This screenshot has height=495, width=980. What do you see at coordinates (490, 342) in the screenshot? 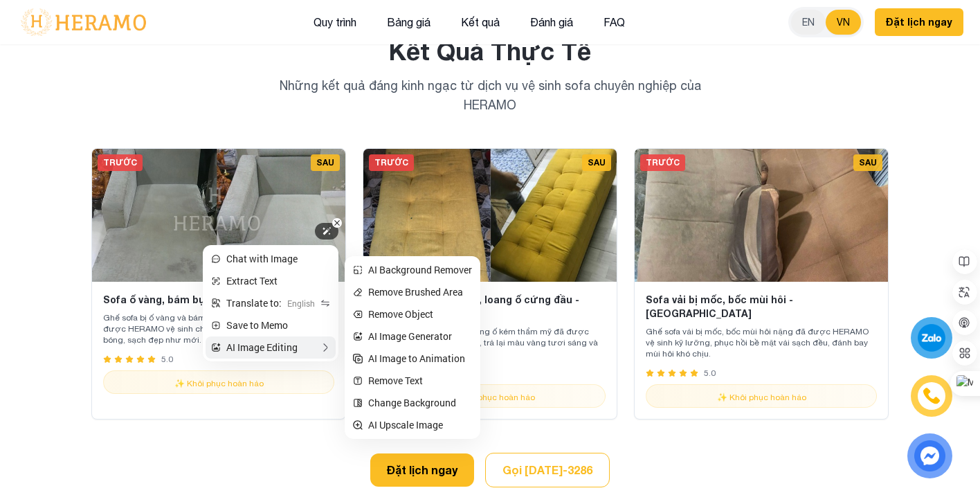
I see `p: Sofa vải bị dính vết bẩn, loang ố kém thẩm mỹ đã được HERAMO làm sạch tận gốc, trả lại màu vàng t...` at bounding box center [490, 342].